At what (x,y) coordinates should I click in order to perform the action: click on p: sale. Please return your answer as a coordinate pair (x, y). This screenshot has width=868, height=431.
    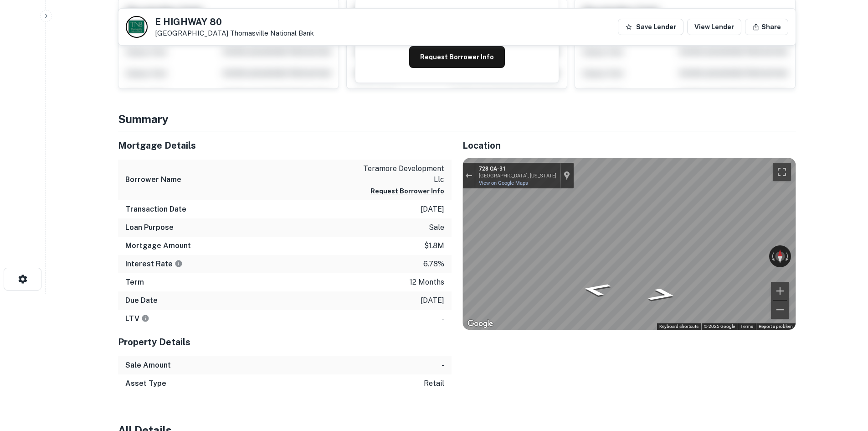
    Looking at the image, I should click on (437, 227).